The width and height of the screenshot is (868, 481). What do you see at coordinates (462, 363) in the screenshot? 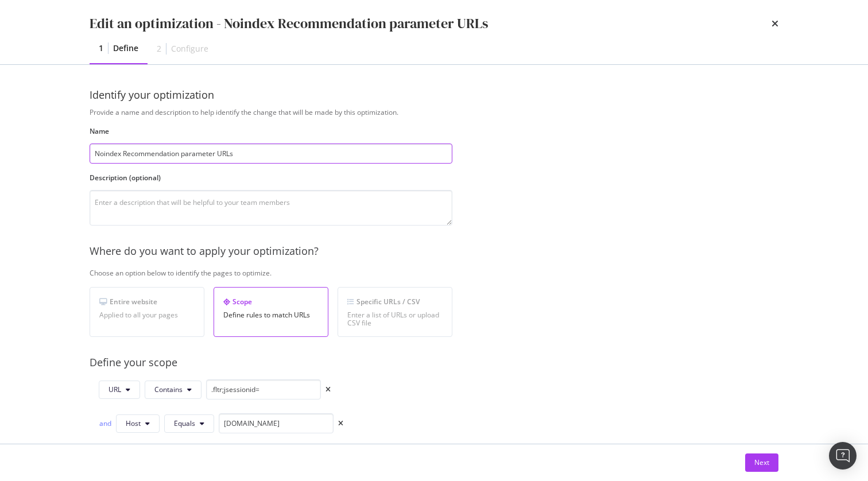
I see `div: Define your scope` at bounding box center [462, 363].